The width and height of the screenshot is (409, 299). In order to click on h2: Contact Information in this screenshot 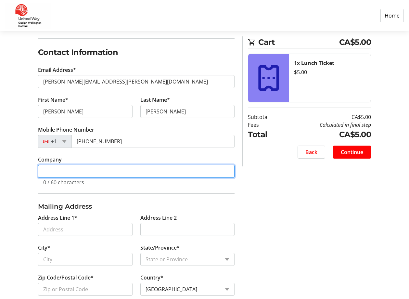, I will do `click(136, 52)`.